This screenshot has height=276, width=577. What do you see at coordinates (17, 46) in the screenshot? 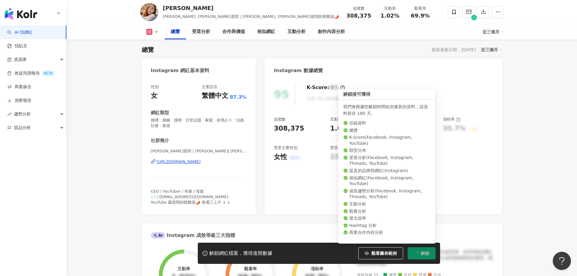
I see `a: 找貼文` at bounding box center [17, 46].